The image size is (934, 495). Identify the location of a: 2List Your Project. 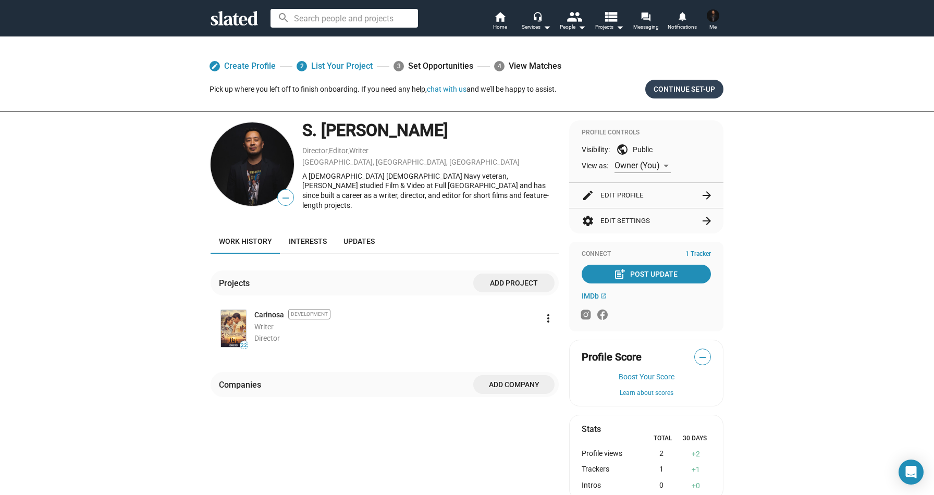
(335, 66).